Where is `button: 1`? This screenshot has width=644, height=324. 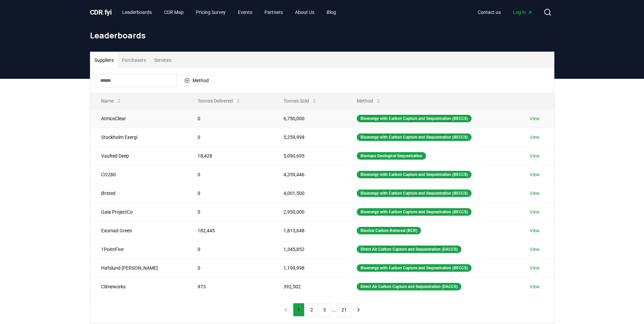 button: 1 is located at coordinates (299, 310).